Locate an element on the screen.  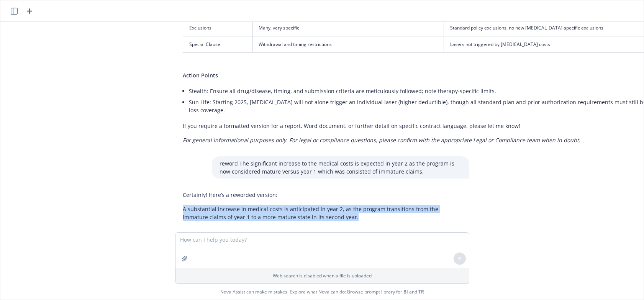
p: Certainly! Here’s a reworded version: is located at coordinates (322, 195).